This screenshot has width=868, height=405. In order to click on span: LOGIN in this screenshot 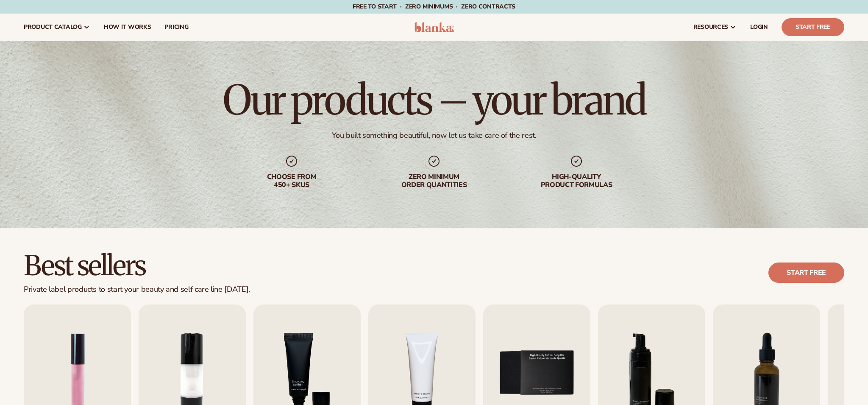, I will do `click(759, 27)`.